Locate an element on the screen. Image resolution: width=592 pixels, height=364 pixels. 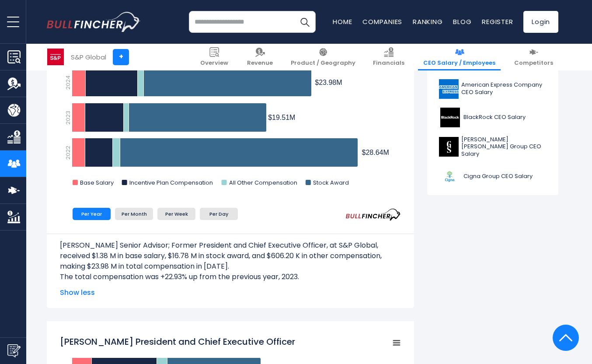
tspan: $19.51M is located at coordinates (282, 117).